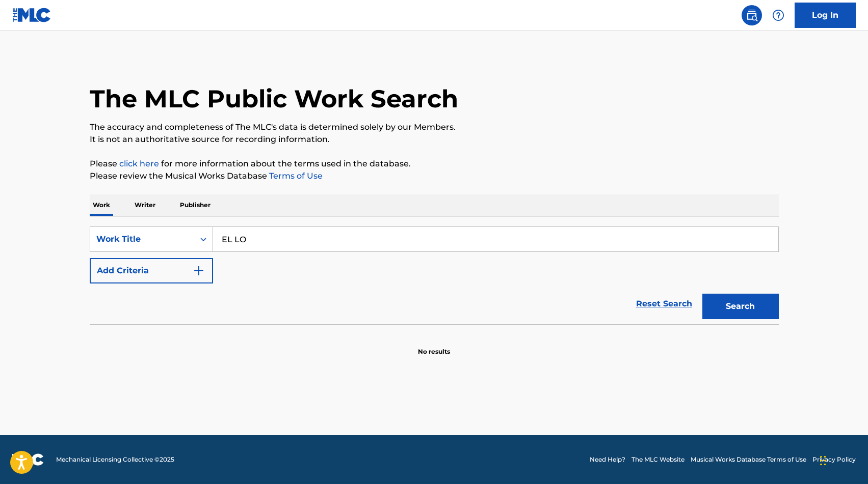  I want to click on a: Need Help?, so click(608, 460).